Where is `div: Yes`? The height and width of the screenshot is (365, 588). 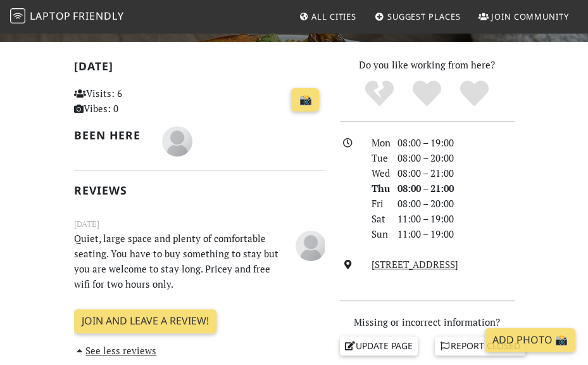
div: Yes is located at coordinates (426, 94).